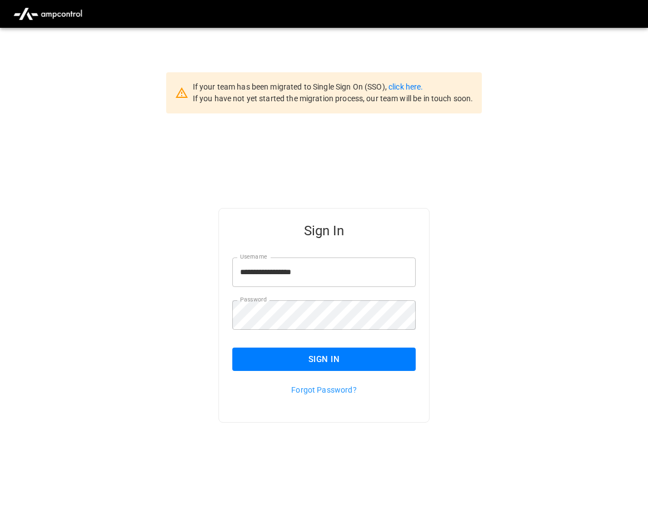 The image size is (648, 525). What do you see at coordinates (253, 257) in the screenshot?
I see `label: Username` at bounding box center [253, 257].